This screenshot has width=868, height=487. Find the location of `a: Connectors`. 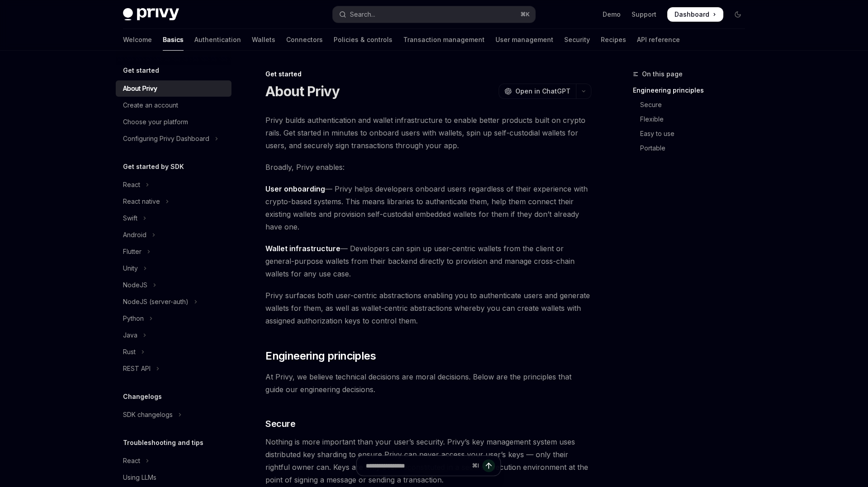

a: Connectors is located at coordinates (304, 40).